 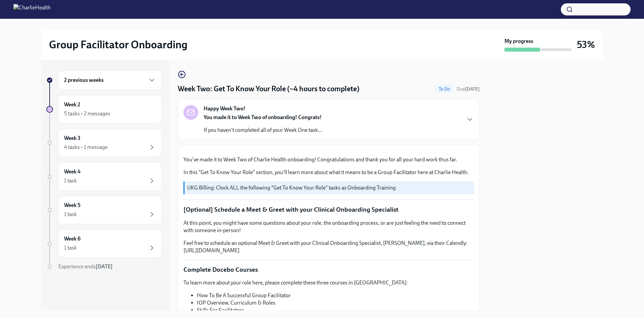 What do you see at coordinates (87, 114) in the screenshot?
I see `div: 5 tasks • 2 messages` at bounding box center [87, 114].